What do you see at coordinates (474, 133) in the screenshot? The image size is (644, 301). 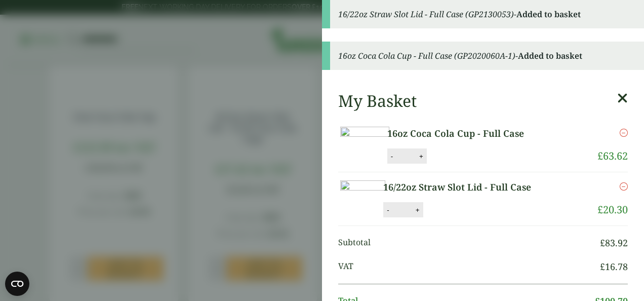 I see `a: 16oz Coca Cola Cup - Full Case` at bounding box center [474, 133].